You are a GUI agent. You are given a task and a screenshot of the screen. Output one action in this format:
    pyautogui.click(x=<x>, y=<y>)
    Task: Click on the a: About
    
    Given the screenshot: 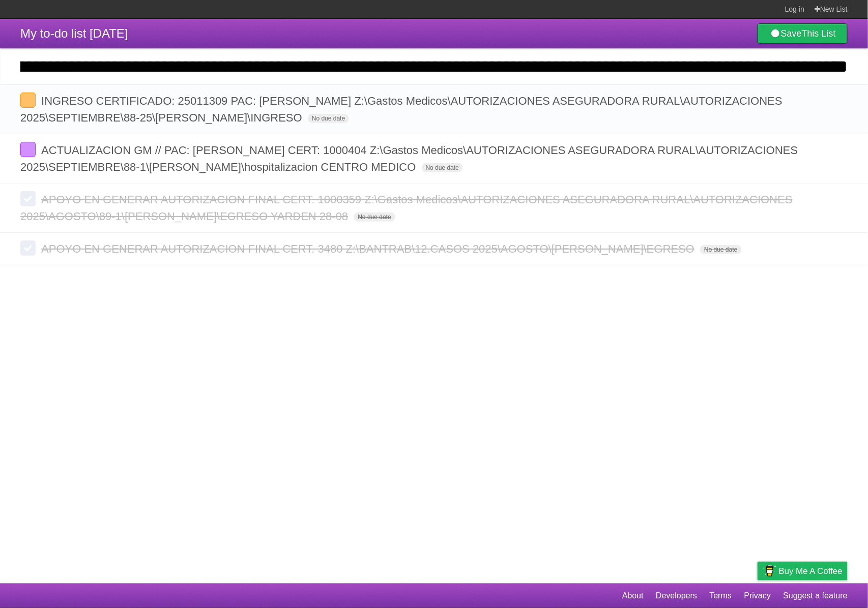 What is the action you would take?
    pyautogui.click(x=633, y=596)
    